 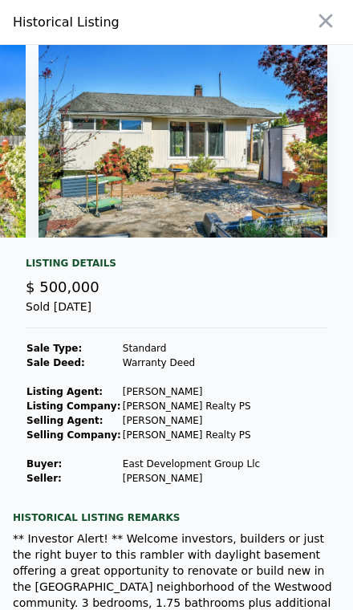 I want to click on td: East Development Group Llc, so click(x=191, y=464).